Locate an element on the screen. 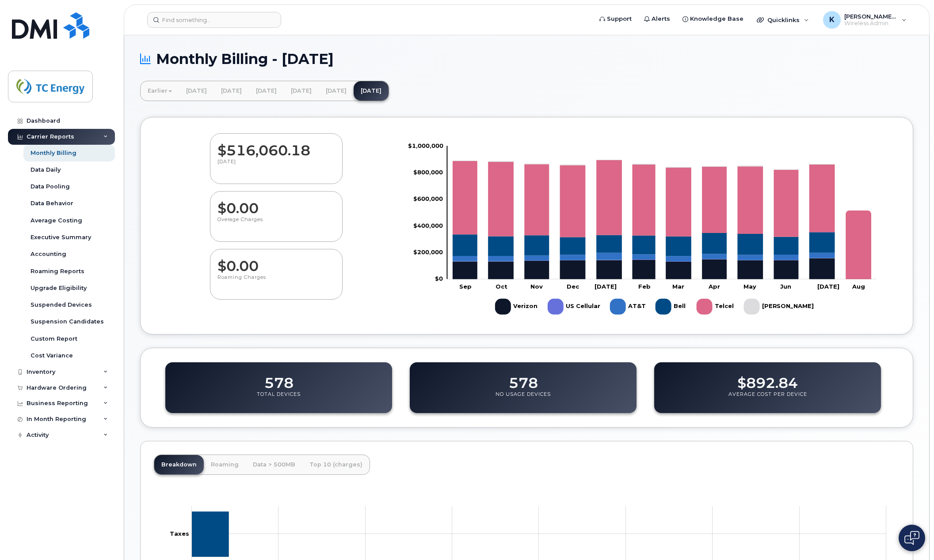 This screenshot has width=934, height=560. tspan: Aug is located at coordinates (859, 287).